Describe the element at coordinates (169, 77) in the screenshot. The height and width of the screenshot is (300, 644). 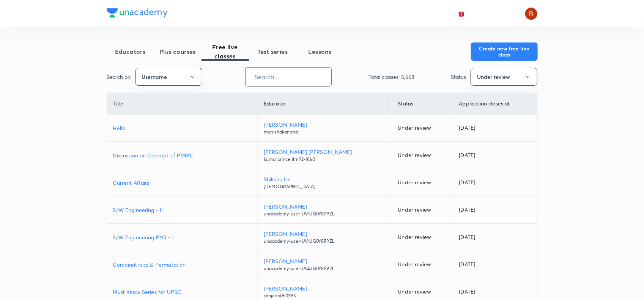
I see `button: Username` at that location.